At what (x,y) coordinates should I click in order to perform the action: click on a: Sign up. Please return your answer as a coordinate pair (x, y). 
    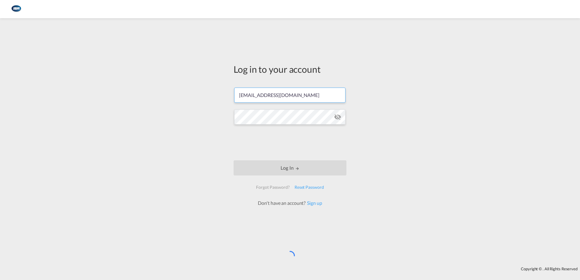
    Looking at the image, I should click on (313, 203).